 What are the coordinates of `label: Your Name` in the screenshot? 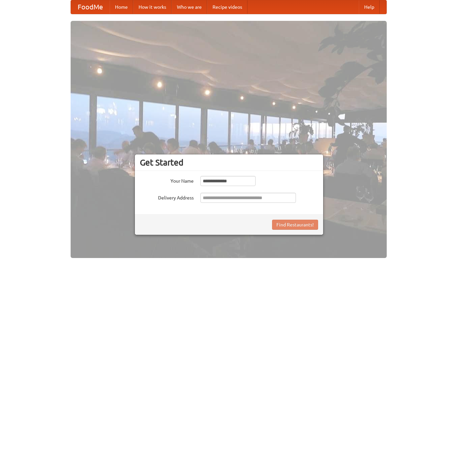 It's located at (167, 180).